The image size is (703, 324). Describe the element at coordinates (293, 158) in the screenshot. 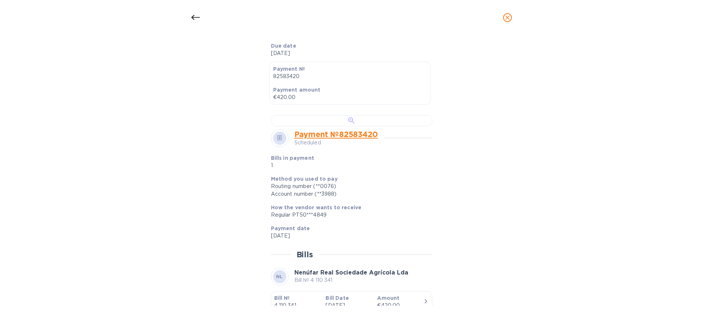

I see `b: Bills in payment` at that location.